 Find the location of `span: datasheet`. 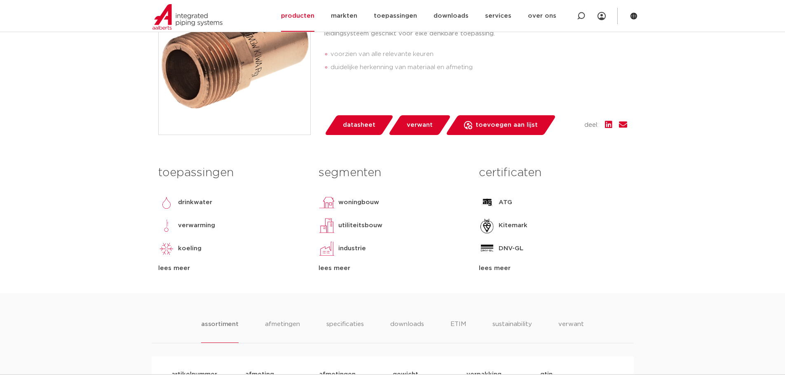

span: datasheet is located at coordinates (359, 125).